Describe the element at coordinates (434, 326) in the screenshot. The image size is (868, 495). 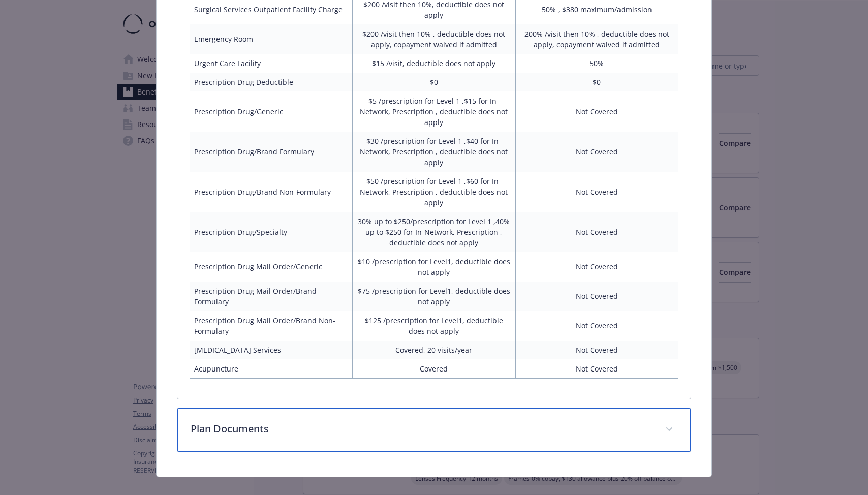
I see `td: $125 /prescription for Level1, deductible does not apply` at that location.